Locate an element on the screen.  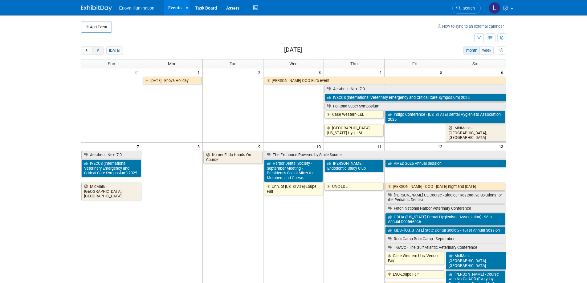
span: 31 is located at coordinates (138, 72).